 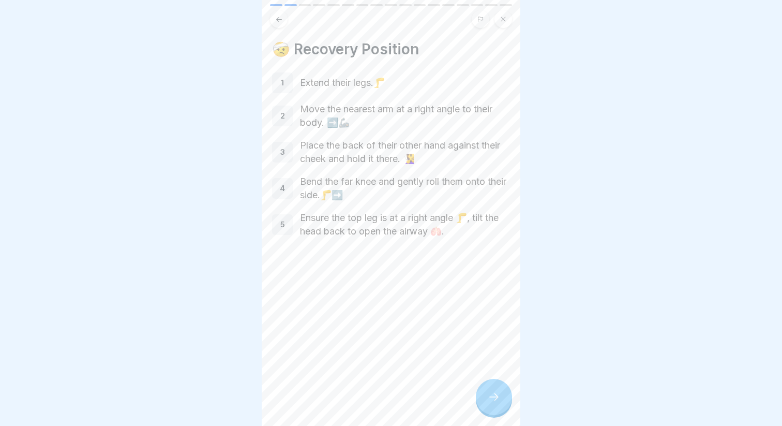 I want to click on p: 3, so click(x=282, y=152).